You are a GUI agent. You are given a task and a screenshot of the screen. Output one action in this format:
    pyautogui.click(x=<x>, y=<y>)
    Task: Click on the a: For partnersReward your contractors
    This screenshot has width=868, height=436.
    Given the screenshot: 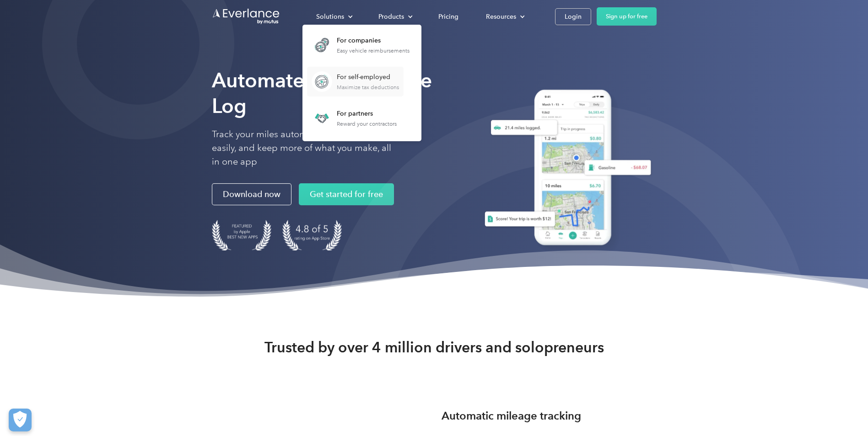 What is the action you would take?
    pyautogui.click(x=354, y=118)
    